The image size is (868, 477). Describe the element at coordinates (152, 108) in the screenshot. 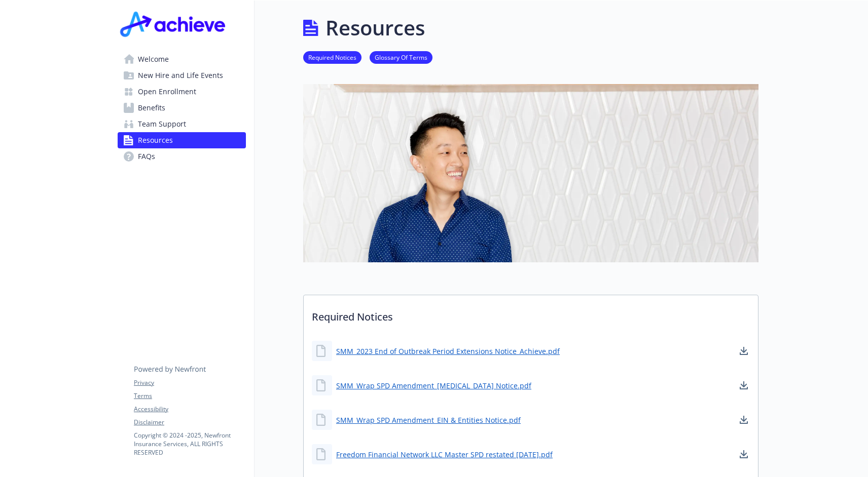

I see `span: Benefits` at that location.